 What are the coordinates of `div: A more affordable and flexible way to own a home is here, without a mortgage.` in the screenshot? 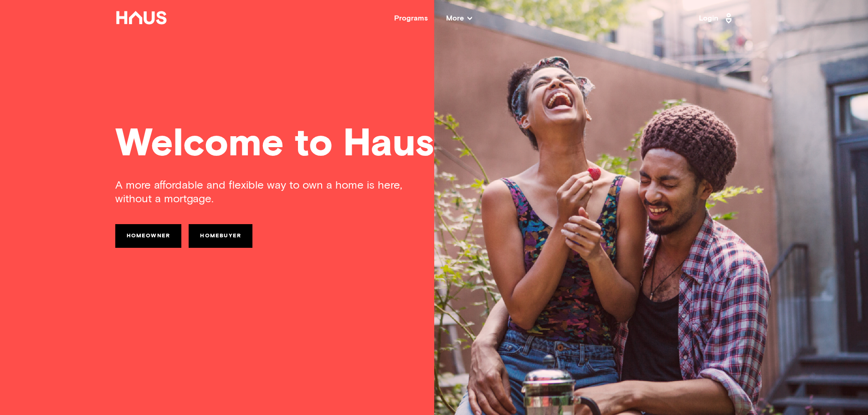 It's located at (275, 192).